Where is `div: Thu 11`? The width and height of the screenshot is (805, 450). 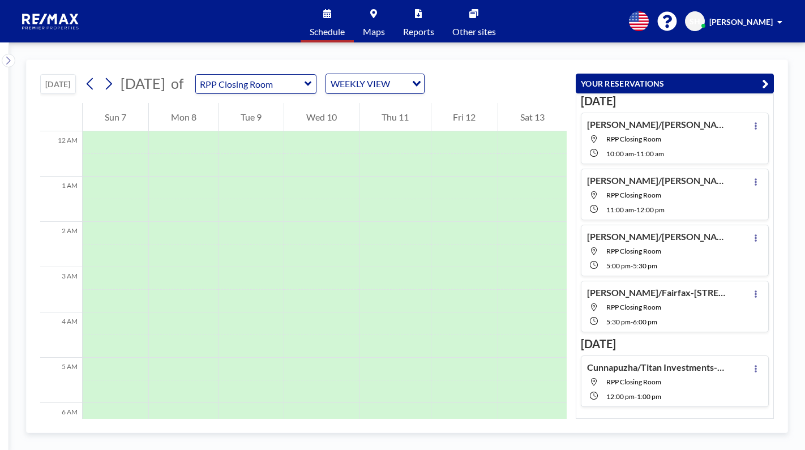
div: Thu 11 is located at coordinates (395, 117).